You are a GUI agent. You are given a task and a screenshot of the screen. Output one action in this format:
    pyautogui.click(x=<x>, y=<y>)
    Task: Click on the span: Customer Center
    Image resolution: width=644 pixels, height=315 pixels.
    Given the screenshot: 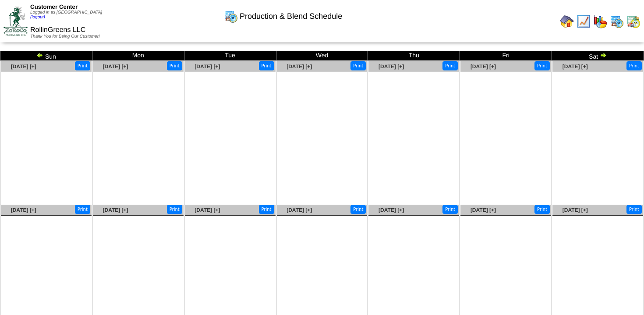 What is the action you would take?
    pyautogui.click(x=54, y=6)
    